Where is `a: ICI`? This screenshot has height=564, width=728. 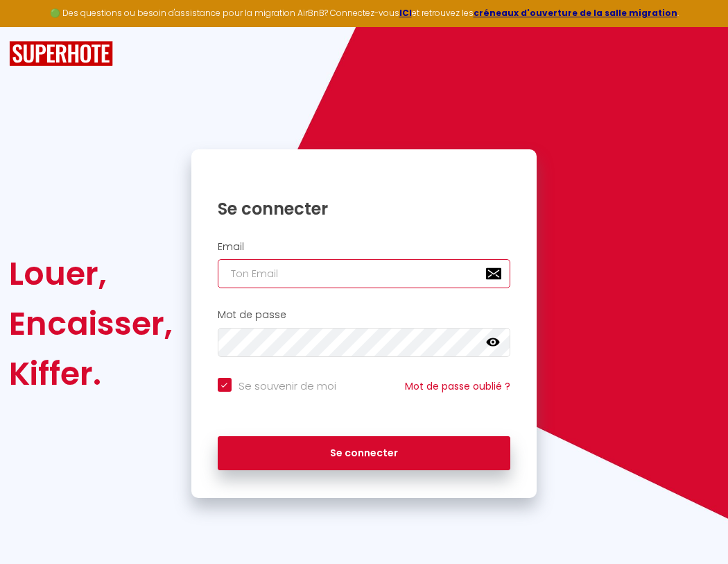
a: ICI is located at coordinates (406, 13).